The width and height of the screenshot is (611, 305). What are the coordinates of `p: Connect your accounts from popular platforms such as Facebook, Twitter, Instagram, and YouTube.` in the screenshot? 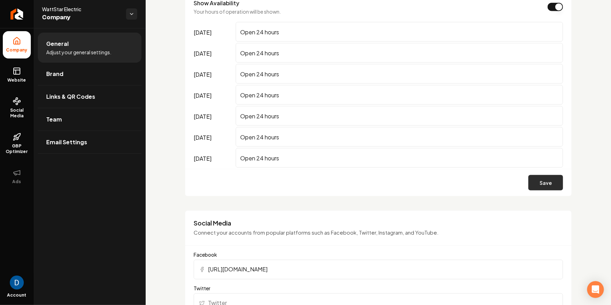 It's located at (378, 233).